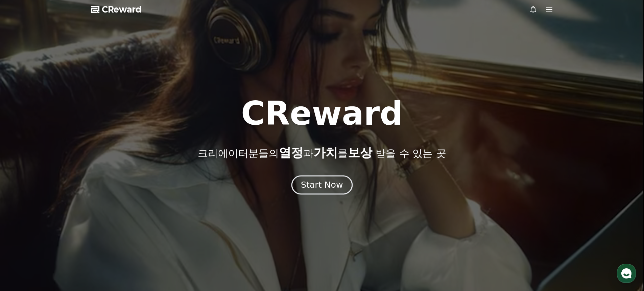 This screenshot has height=291, width=644. Describe the element at coordinates (322, 185) in the screenshot. I see `div: Start Now` at that location.